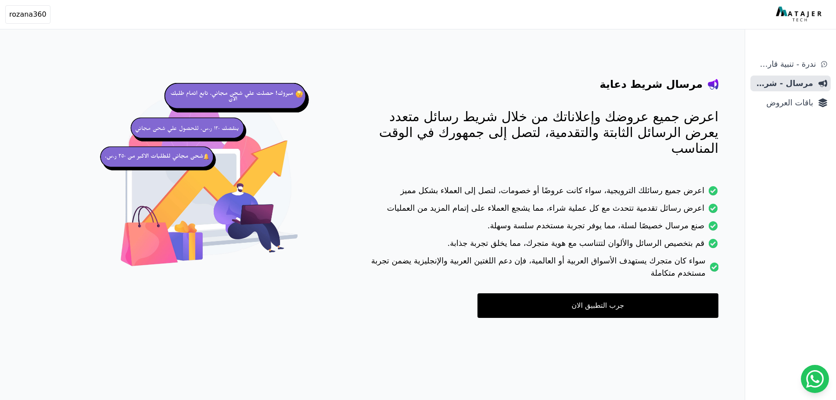 The image size is (836, 400). Describe the element at coordinates (784, 64) in the screenshot. I see `span: ندرة - تنبية قارب علي النفاذ` at that location.